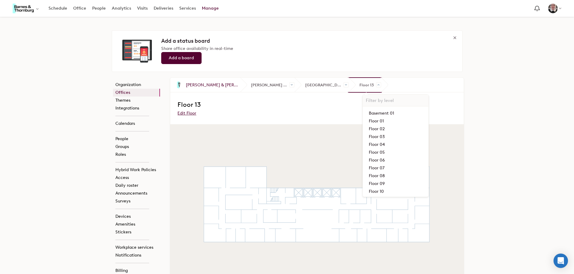 This screenshot has width=574, height=274. Describe the element at coordinates (136, 93) in the screenshot. I see `a: Offices` at that location.